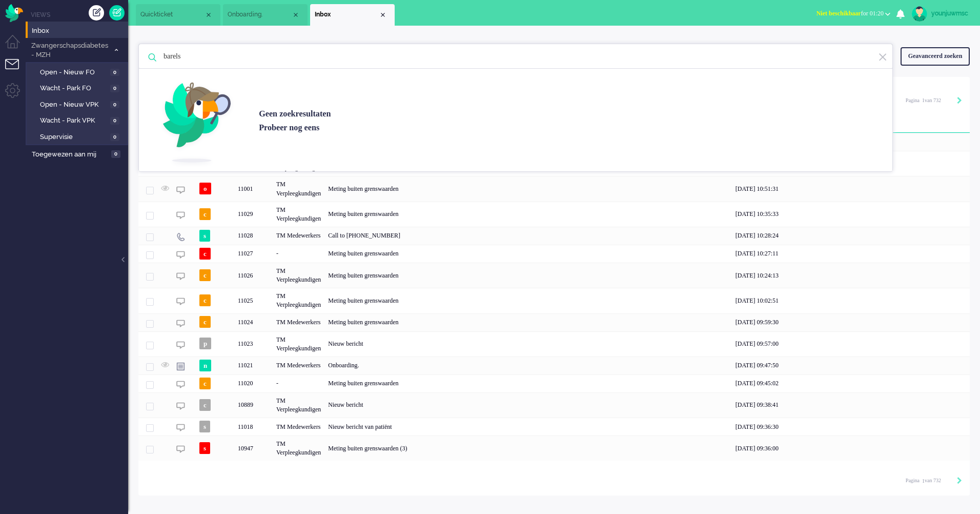 The width and height of the screenshot is (980, 514). What do you see at coordinates (205, 188) in the screenshot?
I see `span: o` at bounding box center [205, 188].